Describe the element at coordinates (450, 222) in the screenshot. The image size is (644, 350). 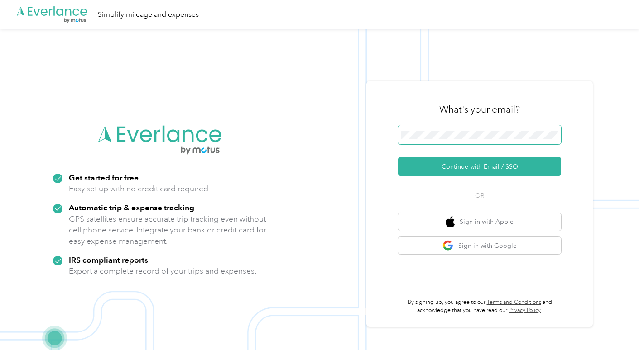
I see `img: apple logo` at that location.